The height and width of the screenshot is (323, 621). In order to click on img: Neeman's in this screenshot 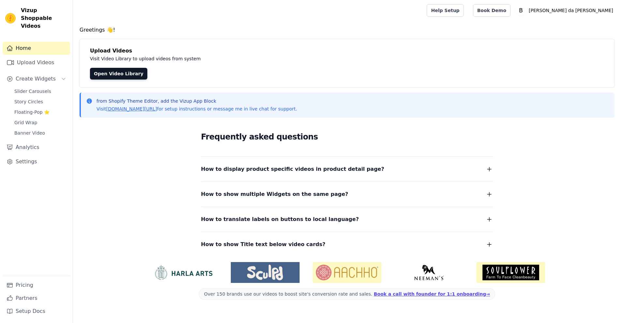, I will do `click(428, 272)`.